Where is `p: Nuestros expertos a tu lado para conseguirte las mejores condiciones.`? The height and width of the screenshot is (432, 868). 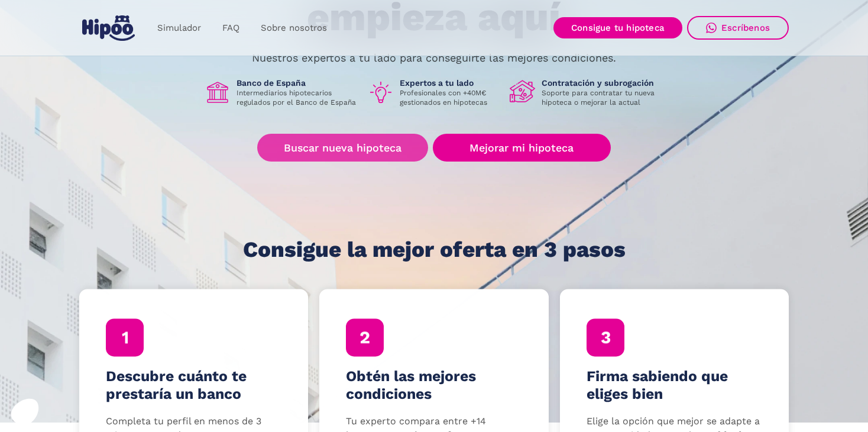
p: Nuestros expertos a tu lado para conseguirte las mejores condiciones. is located at coordinates (434, 58).